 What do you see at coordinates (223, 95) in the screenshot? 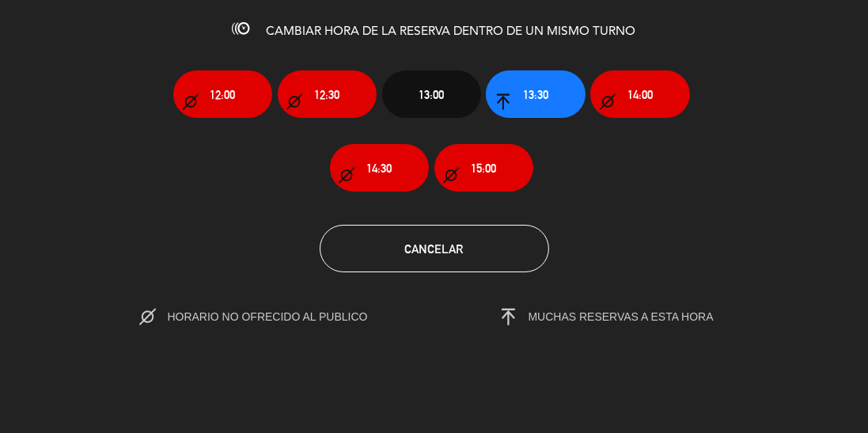
I see `button: 12:00` at bounding box center [223, 95].